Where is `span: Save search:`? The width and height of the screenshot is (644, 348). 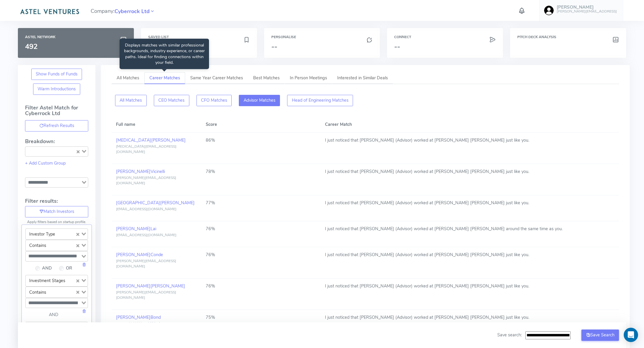
span: Save search: is located at coordinates (509, 335).